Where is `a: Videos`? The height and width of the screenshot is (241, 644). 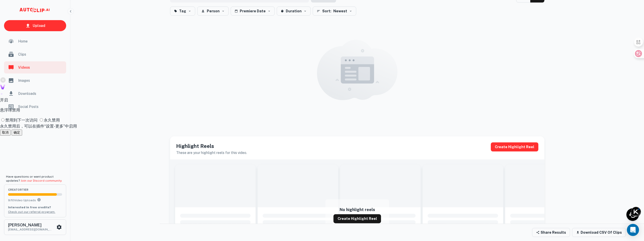
a: Videos is located at coordinates (35, 67).